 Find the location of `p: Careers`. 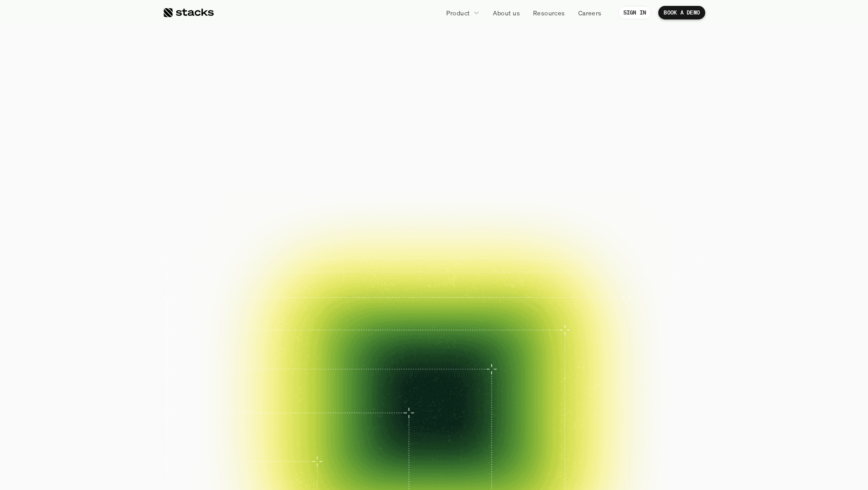

p: Careers is located at coordinates (590, 13).